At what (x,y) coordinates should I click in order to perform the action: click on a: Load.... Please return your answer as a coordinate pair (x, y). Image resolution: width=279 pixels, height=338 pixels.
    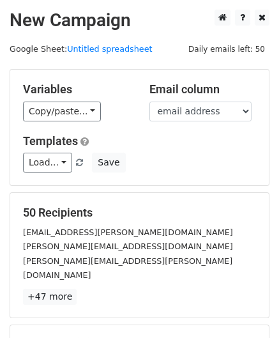
    Looking at the image, I should click on (47, 162).